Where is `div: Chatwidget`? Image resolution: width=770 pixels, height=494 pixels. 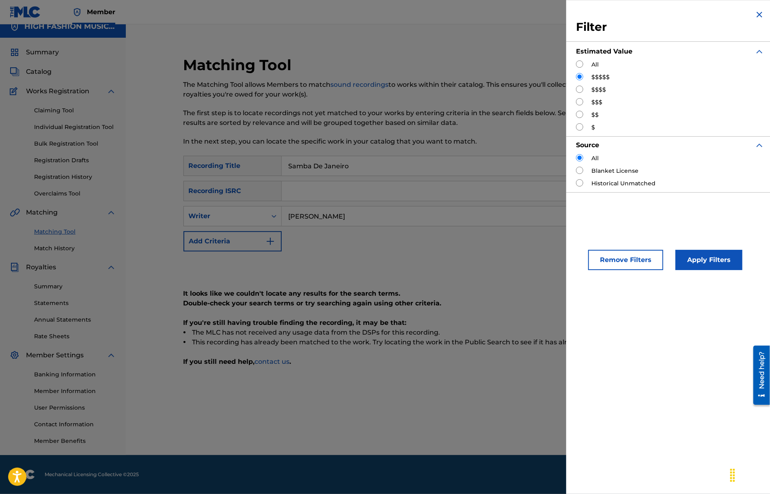
div: Chatwidget is located at coordinates (749, 475).